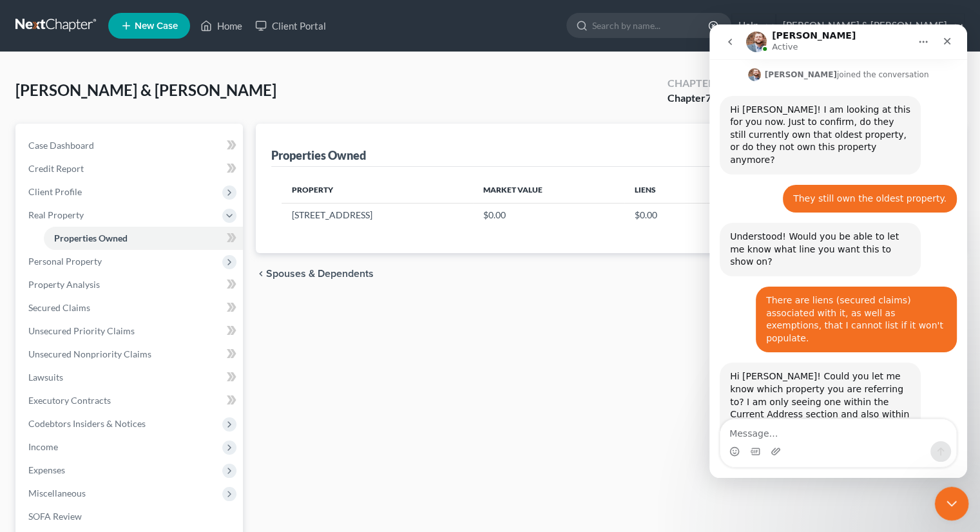 The width and height of the screenshot is (980, 532). Describe the element at coordinates (46, 469) in the screenshot. I see `span: Expenses` at that location.